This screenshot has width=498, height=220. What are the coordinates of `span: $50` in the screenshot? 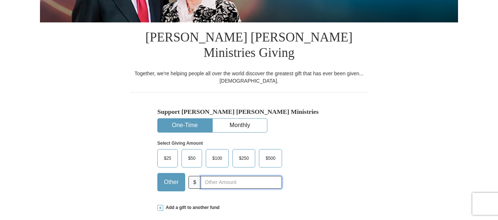 It's located at (192, 158).